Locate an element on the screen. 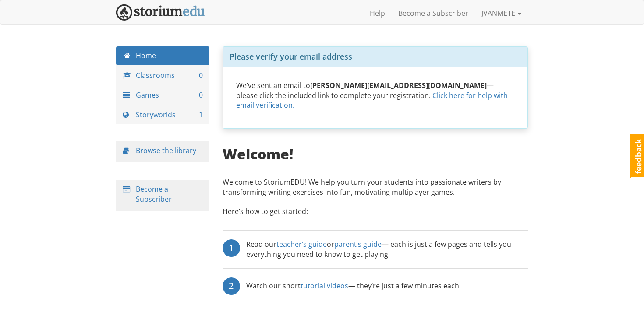  a: Classrooms 0 is located at coordinates (163, 75).